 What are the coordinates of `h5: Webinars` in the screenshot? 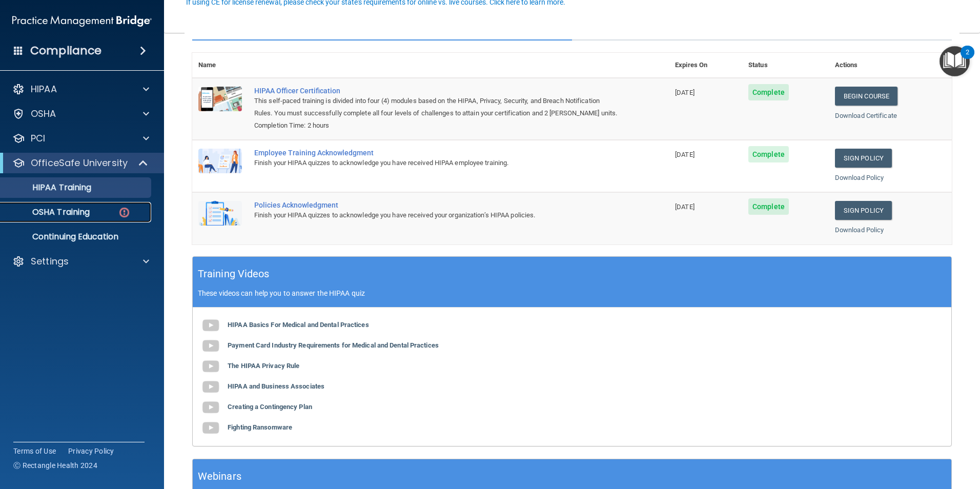 It's located at (219, 476).